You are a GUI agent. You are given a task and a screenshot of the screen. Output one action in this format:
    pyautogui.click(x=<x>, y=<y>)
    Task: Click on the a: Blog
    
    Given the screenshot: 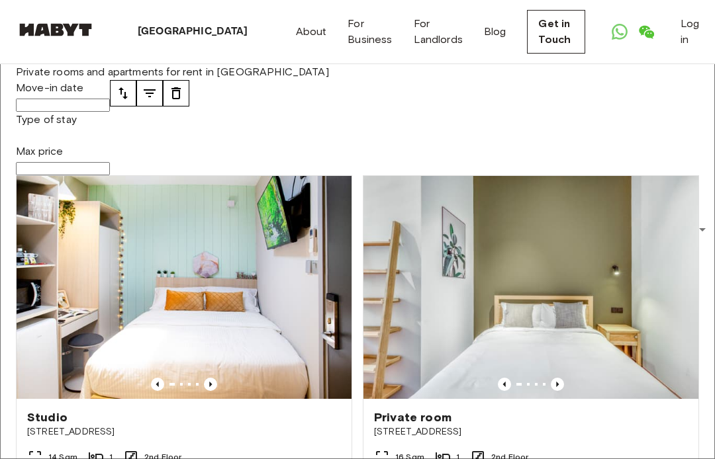 What is the action you would take?
    pyautogui.click(x=495, y=32)
    